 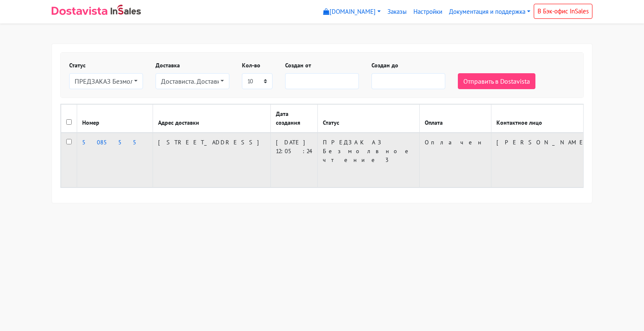 What do you see at coordinates (115, 119) in the screenshot?
I see `th: Номер` at bounding box center [115, 119].